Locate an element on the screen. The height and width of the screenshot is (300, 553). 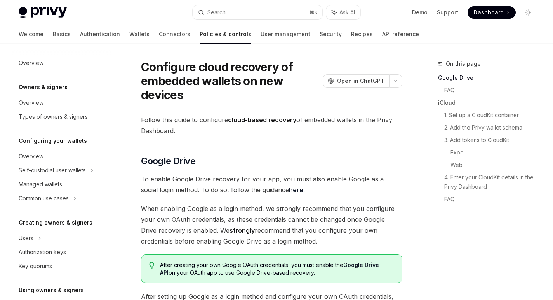
span: ⌘ K is located at coordinates (314, 12).